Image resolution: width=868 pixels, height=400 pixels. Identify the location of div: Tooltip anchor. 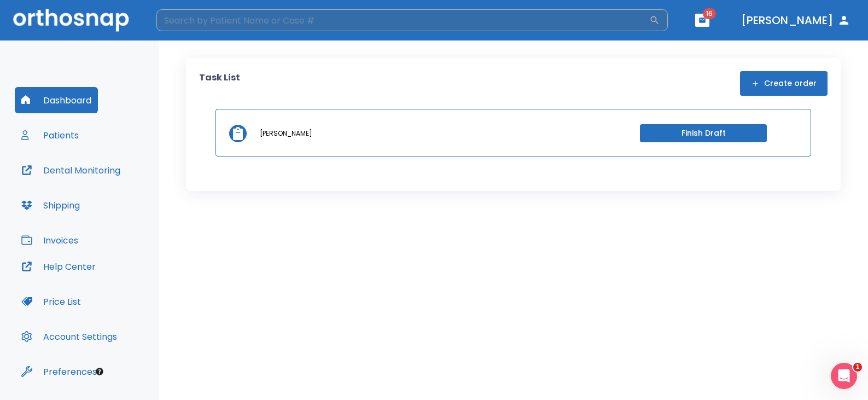
(99, 372).